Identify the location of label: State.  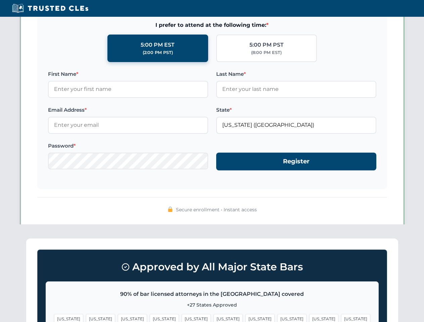
(296, 110).